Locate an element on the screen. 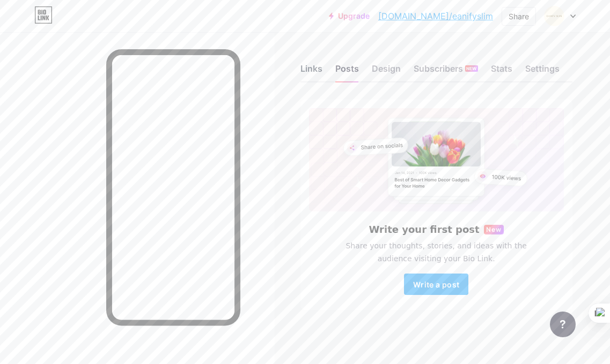 The height and width of the screenshot is (364, 610). div: Design is located at coordinates (386, 72).